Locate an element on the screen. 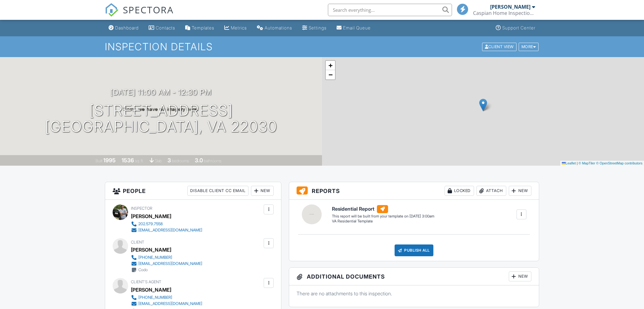 This screenshot has width=644, height=309. img: The Best Home Inspection Software - Spectora is located at coordinates (112, 10).